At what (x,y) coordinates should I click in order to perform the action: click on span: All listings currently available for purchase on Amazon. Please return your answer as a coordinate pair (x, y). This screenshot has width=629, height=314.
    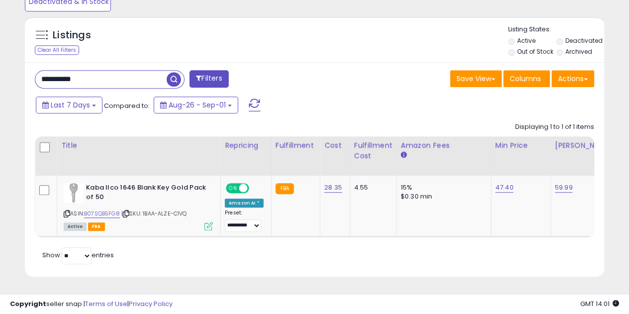
    Looking at the image, I should click on (75, 226).